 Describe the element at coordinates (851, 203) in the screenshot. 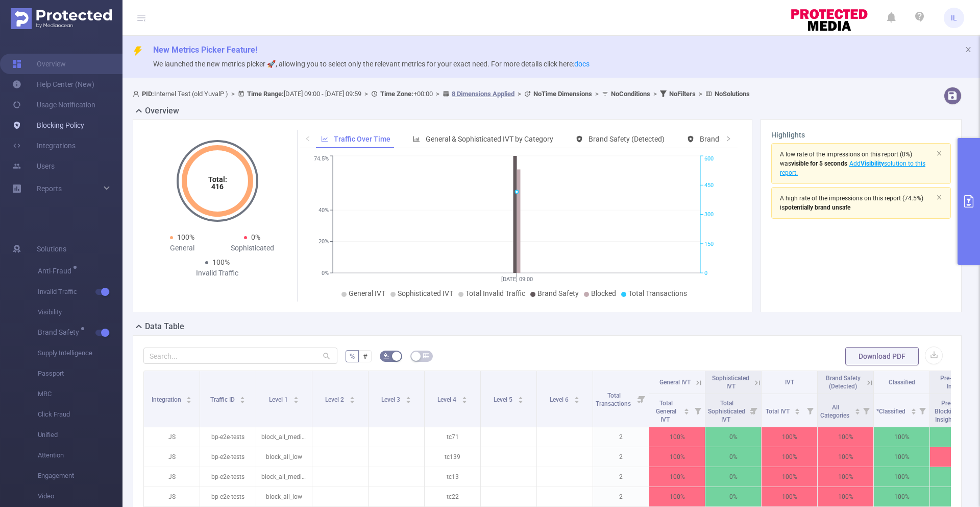

I see `span: (74.5%)` at that location.